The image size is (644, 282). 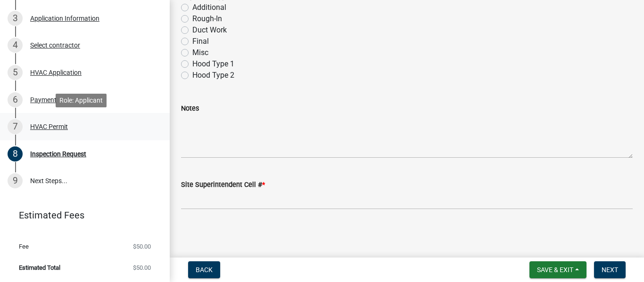 I want to click on div: 8, so click(x=15, y=154).